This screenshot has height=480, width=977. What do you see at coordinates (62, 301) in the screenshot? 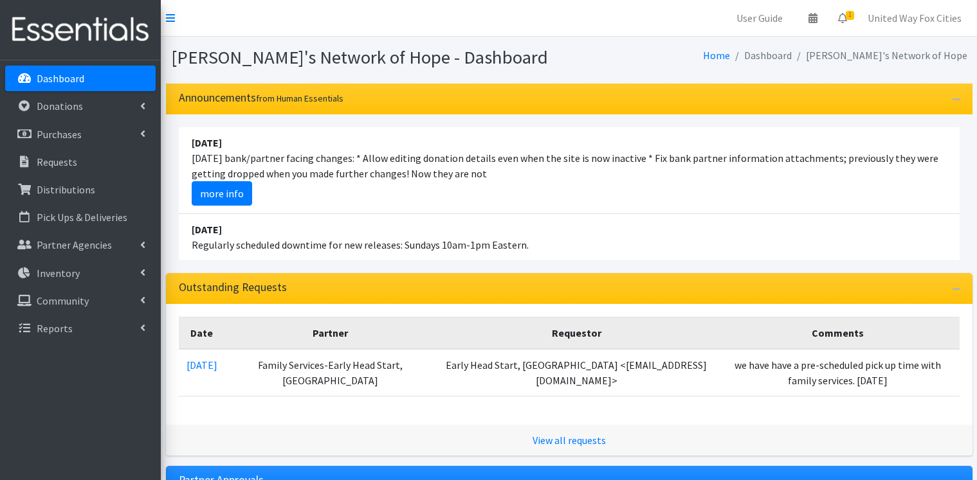
I see `p: Community` at bounding box center [62, 301].